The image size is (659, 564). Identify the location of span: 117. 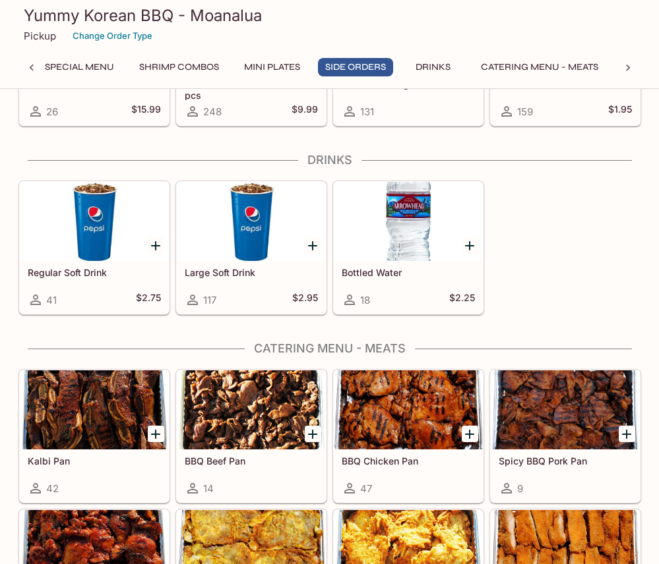
(210, 300).